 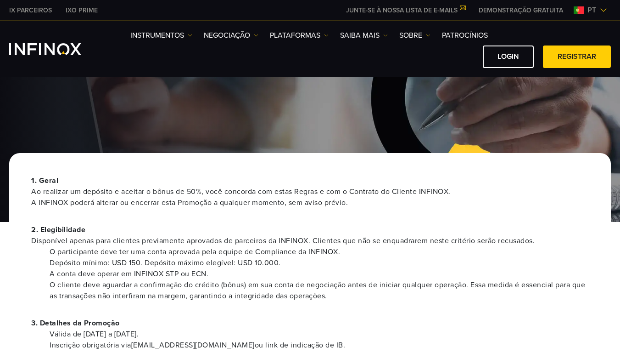 I want to click on p: 3. Detalhes da Promoção, so click(x=310, y=323).